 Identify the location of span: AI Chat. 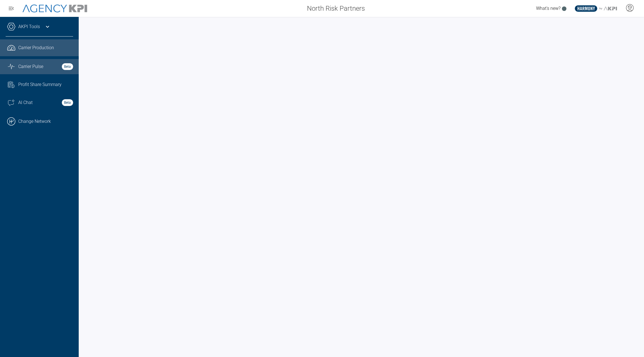
(25, 102).